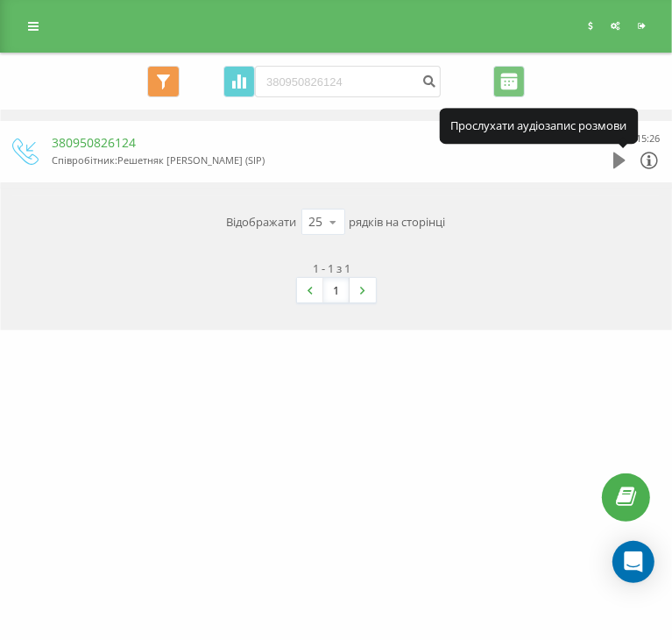 The width and height of the screenshot is (672, 640). I want to click on input: Пошук за номером, so click(348, 81).